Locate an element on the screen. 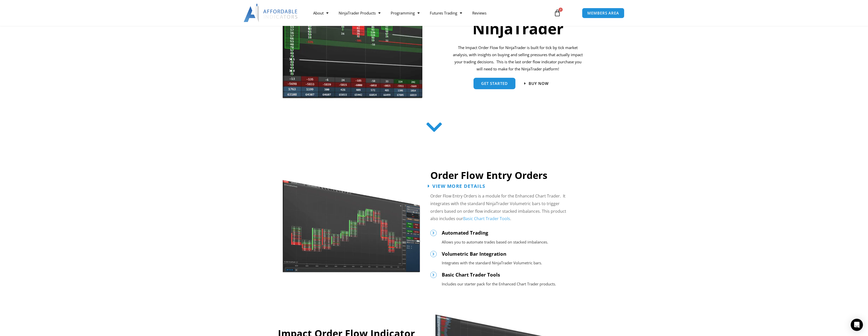 The image size is (868, 336). span: get started is located at coordinates (494, 83).